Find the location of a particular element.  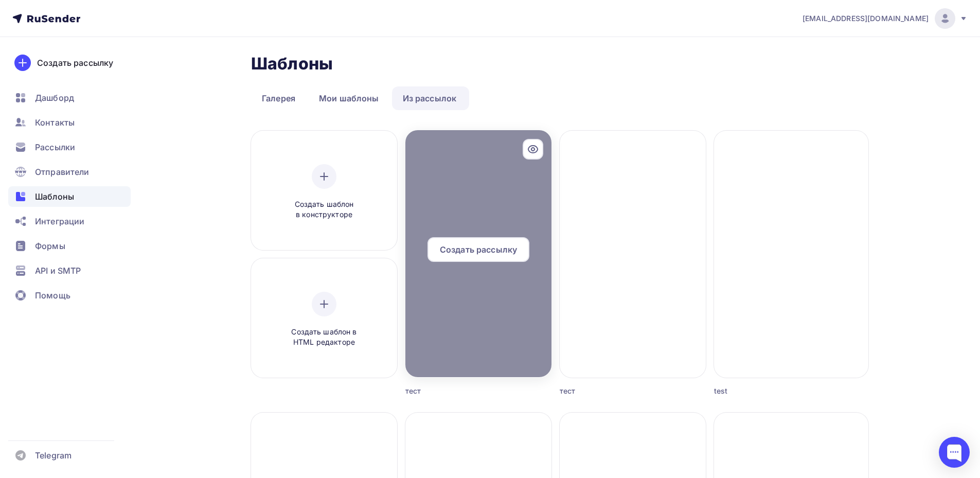

a: Дашборд is located at coordinates (69, 98).